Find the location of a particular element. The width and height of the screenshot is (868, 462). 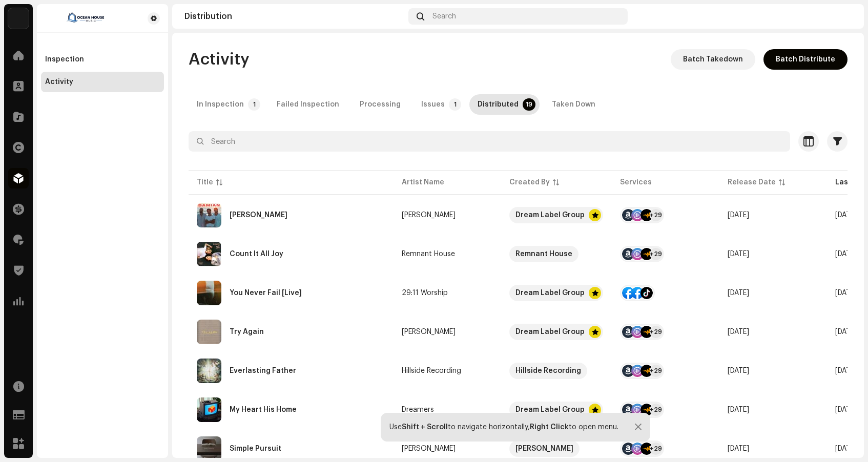

img: e57fd711-1922-4d05-8d62-d757577d633d is located at coordinates (209, 293).